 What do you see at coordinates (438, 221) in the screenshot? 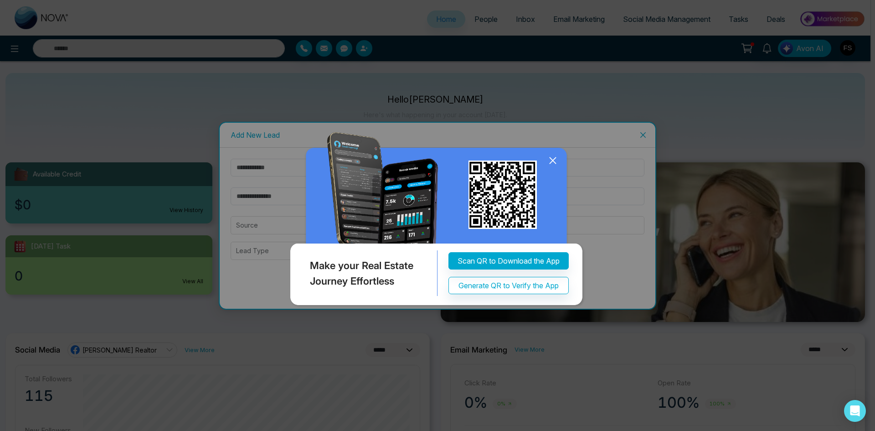
I see `img: QRModal` at bounding box center [438, 221].